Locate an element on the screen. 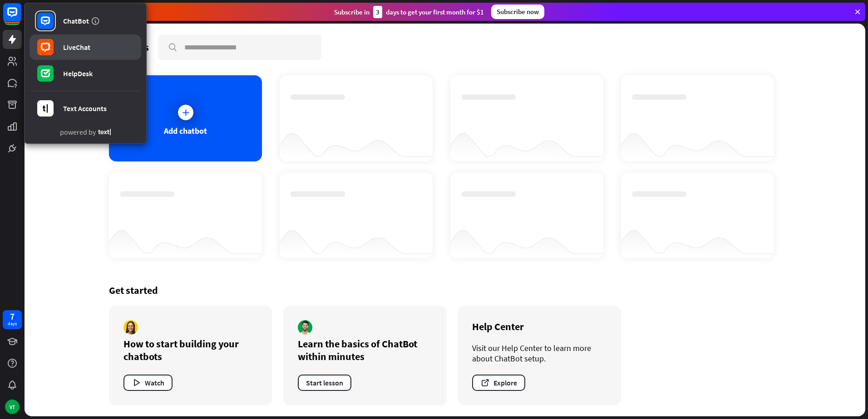  div: Learn the basics of ChatBot within minutes is located at coordinates (365, 350).